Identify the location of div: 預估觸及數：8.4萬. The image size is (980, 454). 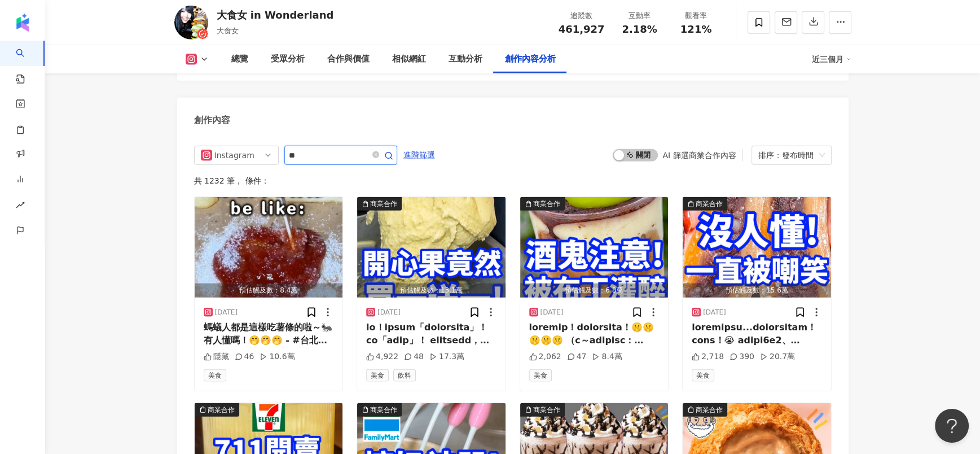
(268, 290).